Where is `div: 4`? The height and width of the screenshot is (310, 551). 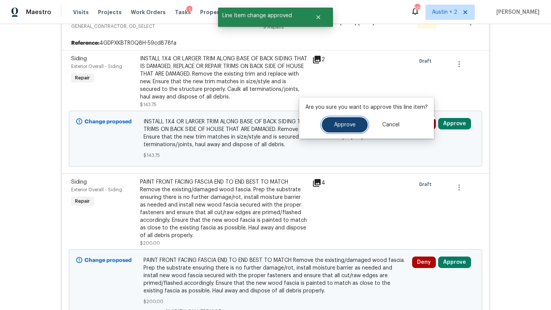 div: 4 is located at coordinates (327, 183).